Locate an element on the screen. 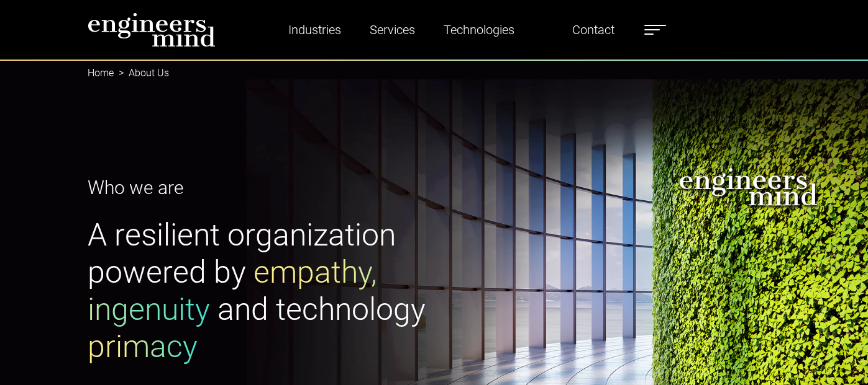  h1: A resilient organization powered by and technology is located at coordinates (257, 291).